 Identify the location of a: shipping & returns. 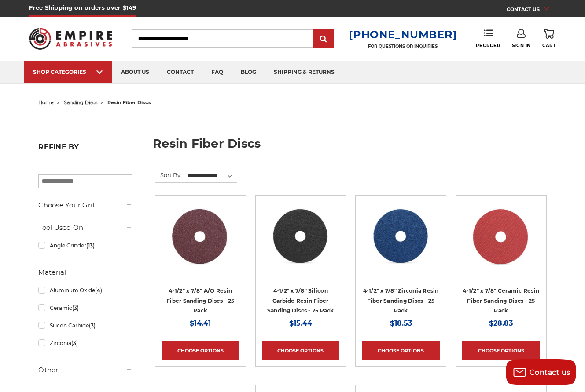
(304, 72).